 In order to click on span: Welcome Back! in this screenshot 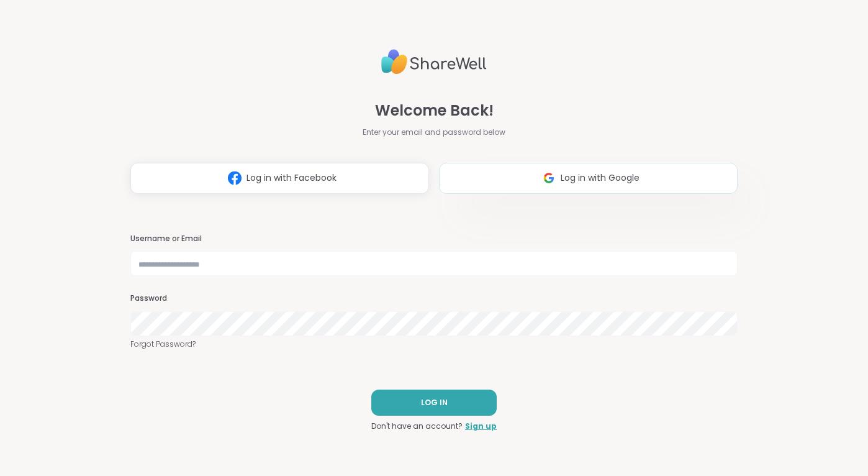, I will do `click(434, 111)`.